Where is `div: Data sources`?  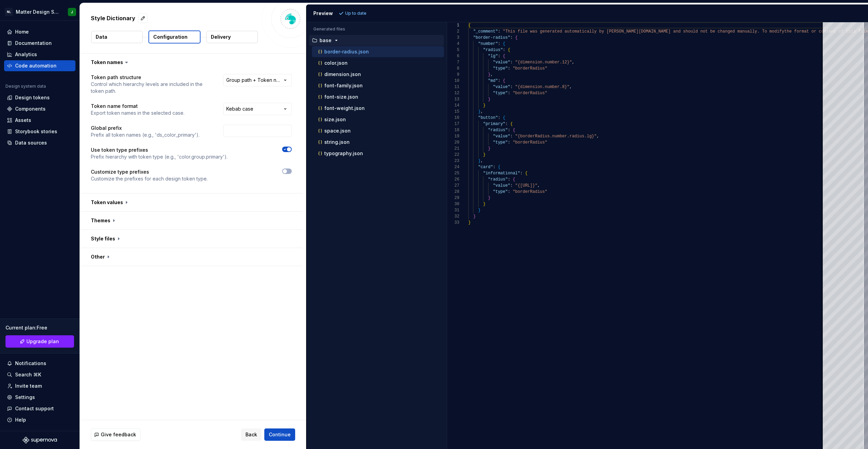
div: Data sources is located at coordinates (31, 143).